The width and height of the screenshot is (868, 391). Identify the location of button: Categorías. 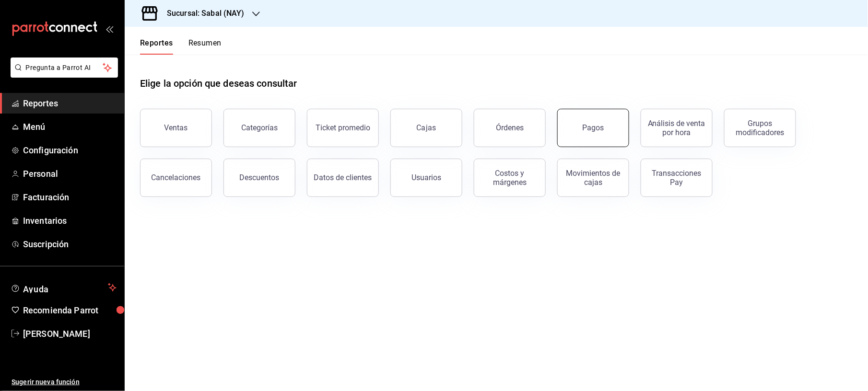
(260, 128).